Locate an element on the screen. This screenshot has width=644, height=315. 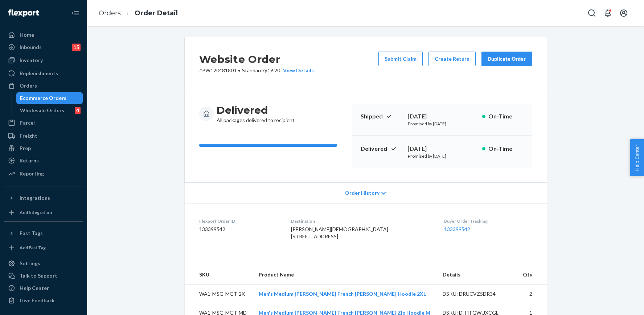
div: Home is located at coordinates (27, 35).